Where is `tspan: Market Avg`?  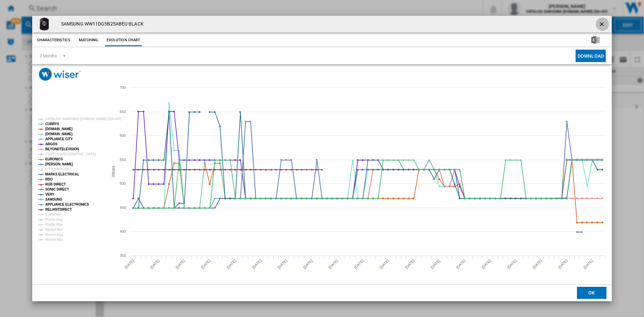 tspan: Market Avg is located at coordinates (54, 235).